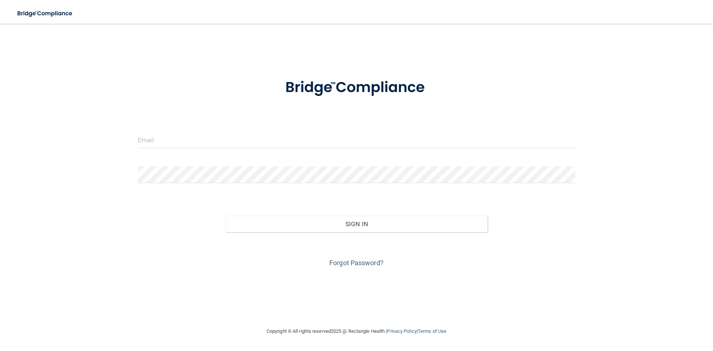  I want to click on a: Terms of Use, so click(432, 331).